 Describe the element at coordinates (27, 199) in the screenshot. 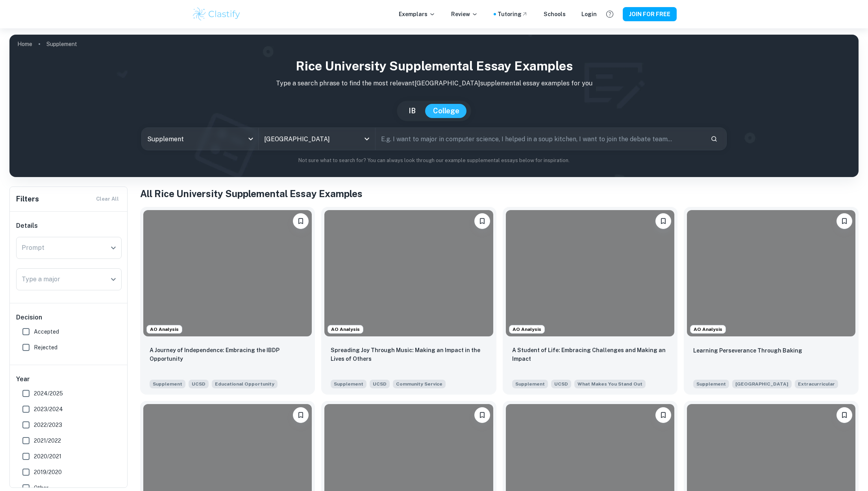

I see `h6: Filters` at that location.